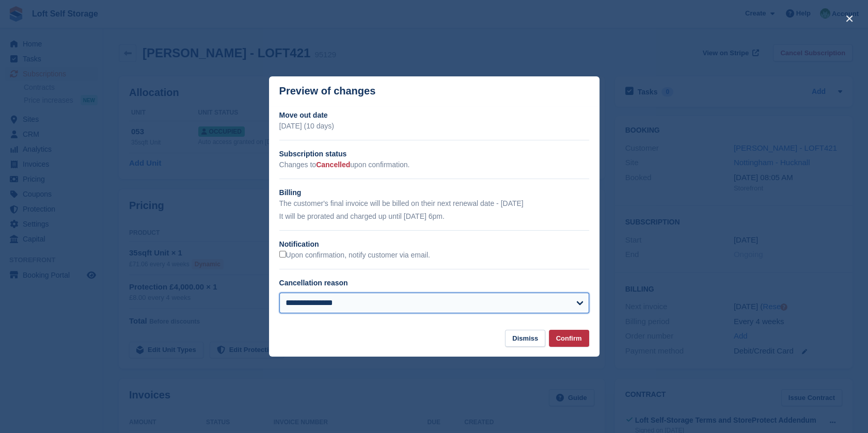 The height and width of the screenshot is (433, 868). What do you see at coordinates (434, 193) in the screenshot?
I see `h2: Billing` at bounding box center [434, 193].